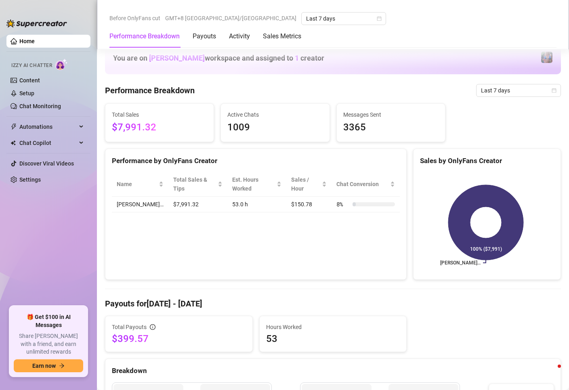  What do you see at coordinates (62, 366) in the screenshot?
I see `span: arrow-right` at bounding box center [62, 366].